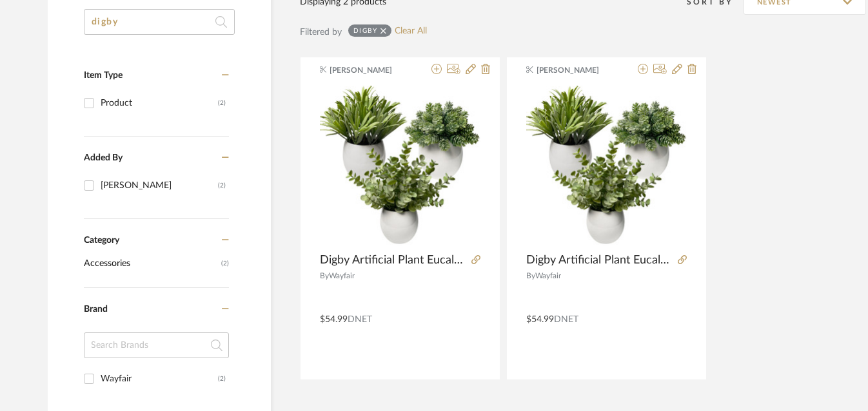 The height and width of the screenshot is (411, 868). Describe the element at coordinates (159, 103) in the screenshot. I see `div: Product` at that location.